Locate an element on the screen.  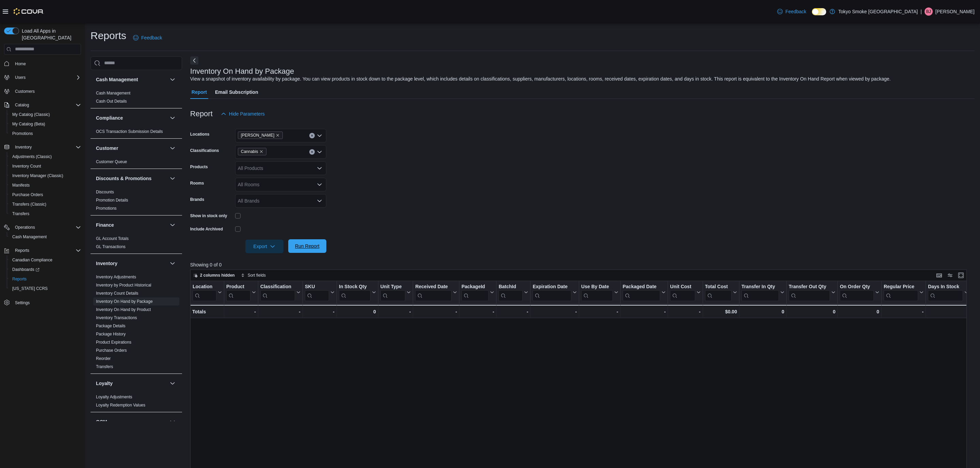
button: Transfer Out Qty is located at coordinates (812, 292).